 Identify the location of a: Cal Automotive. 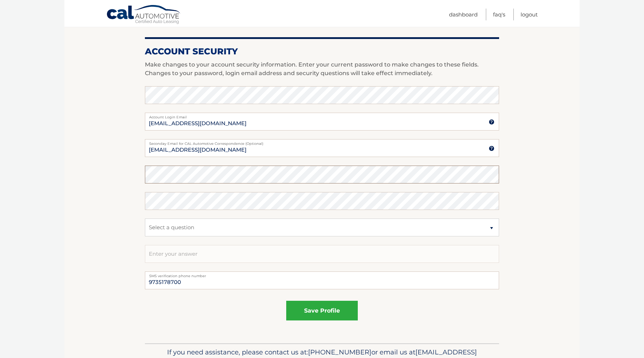
(144, 15).